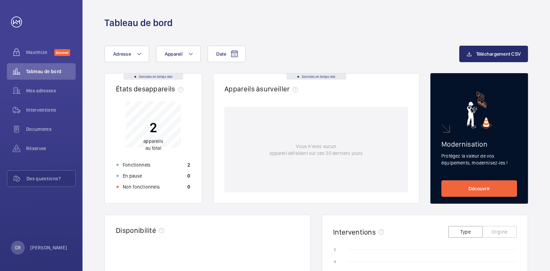 Image resolution: width=550 pixels, height=271 pixels. I want to click on p: En pause, so click(132, 176).